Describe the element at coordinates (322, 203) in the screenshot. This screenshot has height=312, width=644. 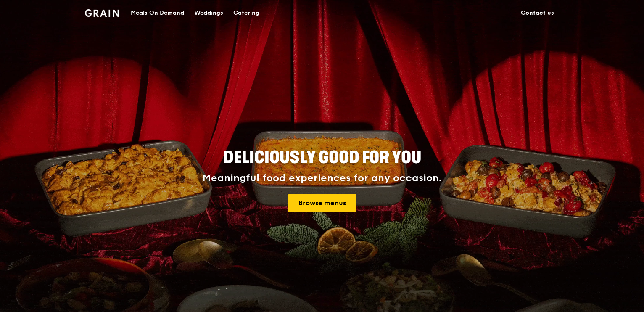
I see `a: Browse menus` at that location.